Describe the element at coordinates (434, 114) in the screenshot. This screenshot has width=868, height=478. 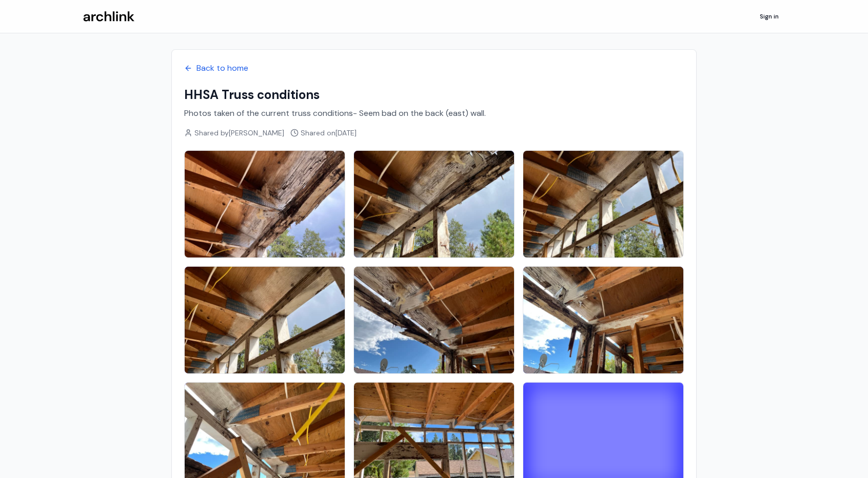
I see `p: Photos taken of the current truss conditions- Seem bad on the back (east) wall.` at that location.